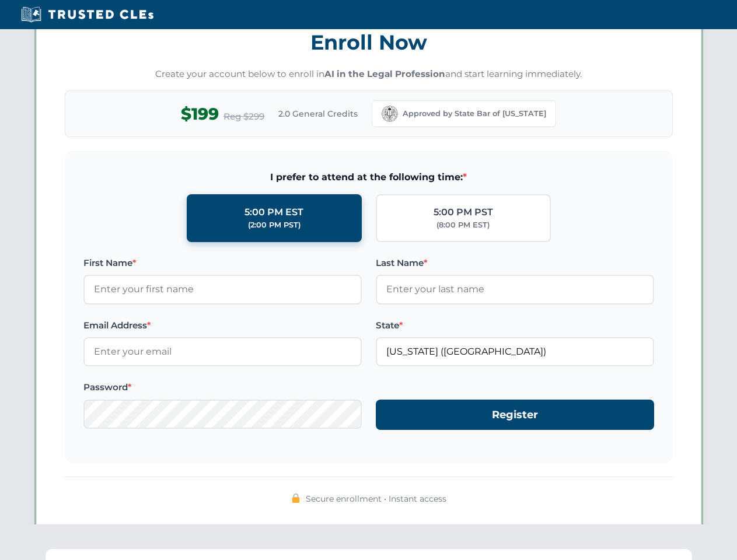  Describe the element at coordinates (318, 114) in the screenshot. I see `span: 2.0 General Credits` at that location.